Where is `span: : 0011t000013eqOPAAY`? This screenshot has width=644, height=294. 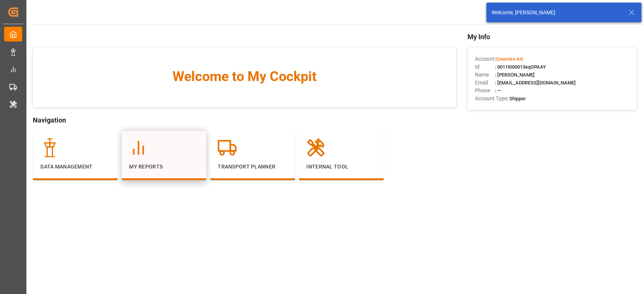
span: : 0011t000013eqOPAAY is located at coordinates (520, 67).